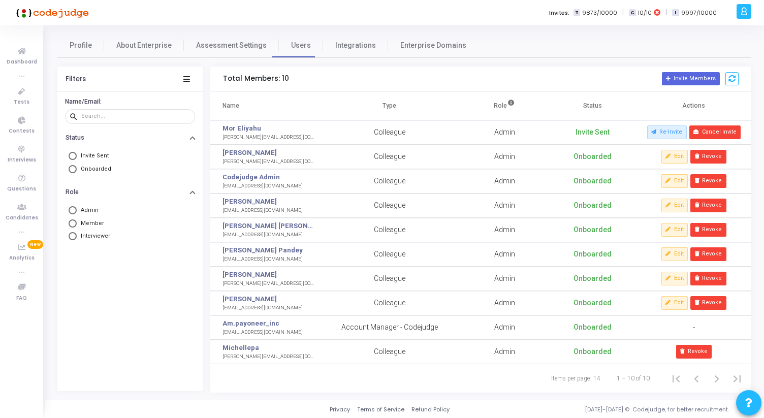 The image size is (764, 418). I want to click on th: Actions, so click(694, 106).